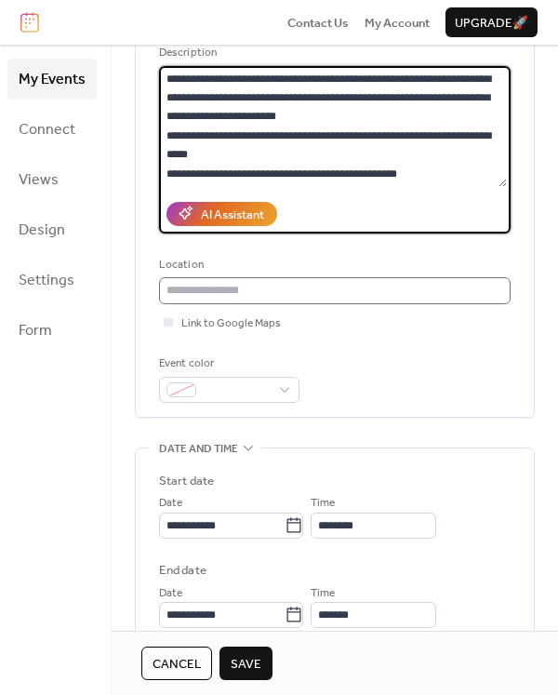 The width and height of the screenshot is (558, 695). What do you see at coordinates (52, 230) in the screenshot?
I see `a: Design` at bounding box center [52, 230].